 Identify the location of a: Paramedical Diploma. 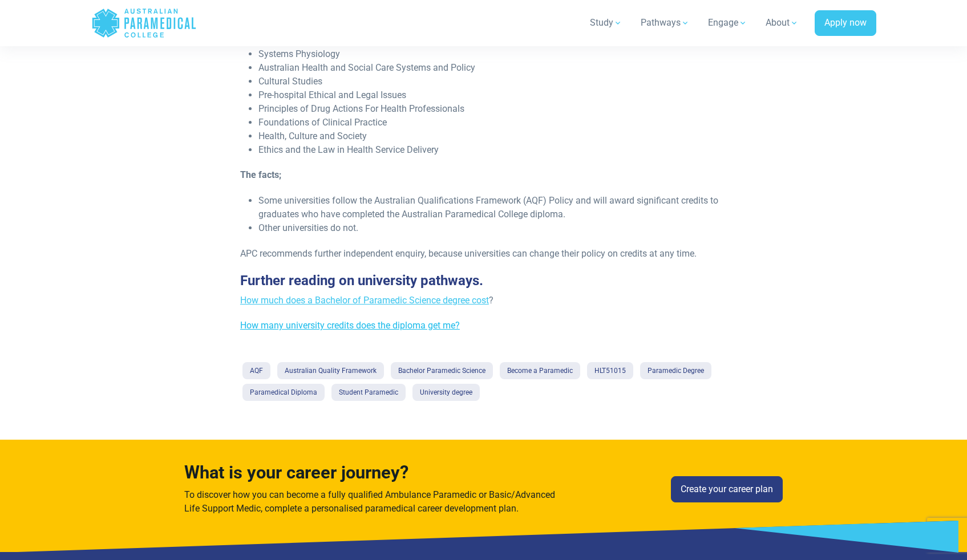
(284, 392).